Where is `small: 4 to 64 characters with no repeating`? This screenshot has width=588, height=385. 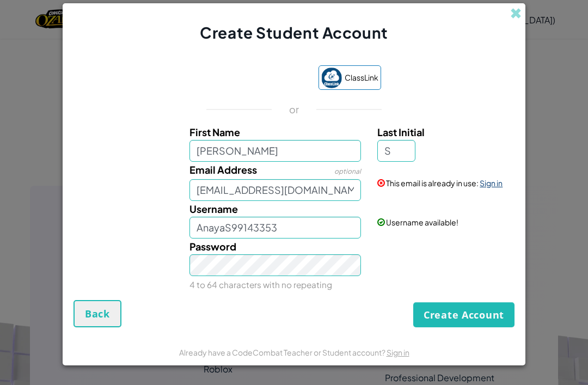 small: 4 to 64 characters with no repeating is located at coordinates (261, 284).